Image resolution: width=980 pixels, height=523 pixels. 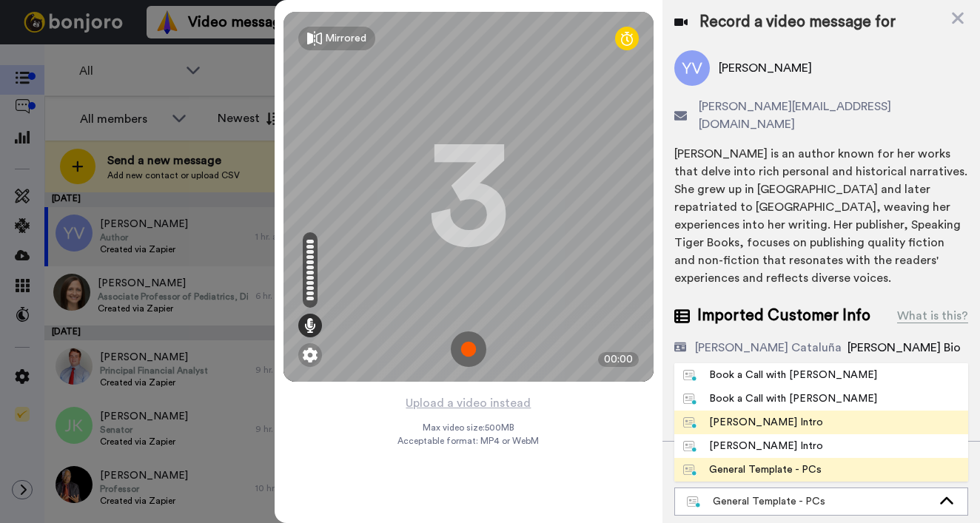 I want to click on span: Imported Customer Info, so click(x=783, y=316).